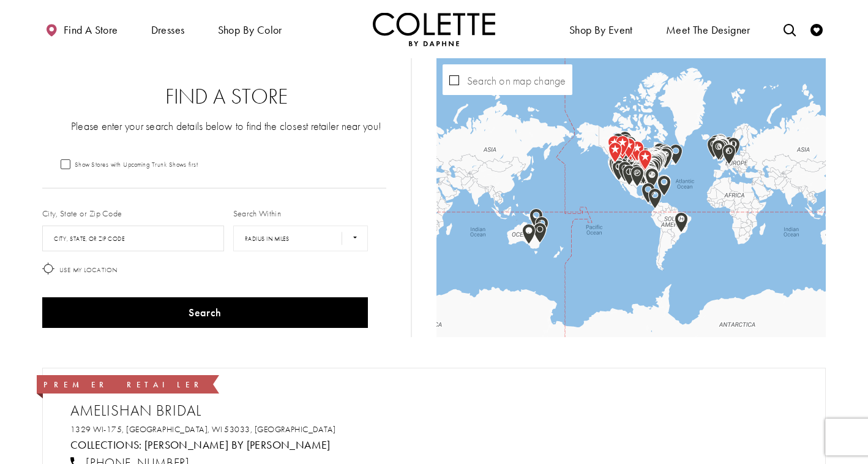  I want to click on span: Collections:, so click(106, 444).